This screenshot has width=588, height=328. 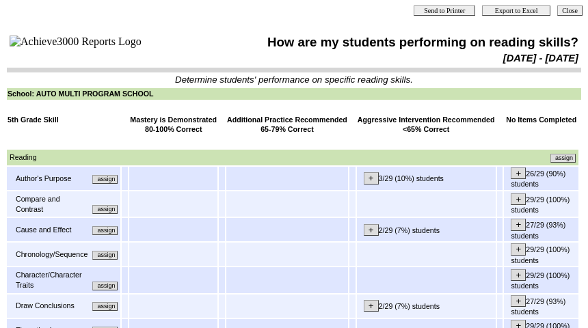 What do you see at coordinates (49, 306) in the screenshot?
I see `td: Draw Conclusions` at bounding box center [49, 306].